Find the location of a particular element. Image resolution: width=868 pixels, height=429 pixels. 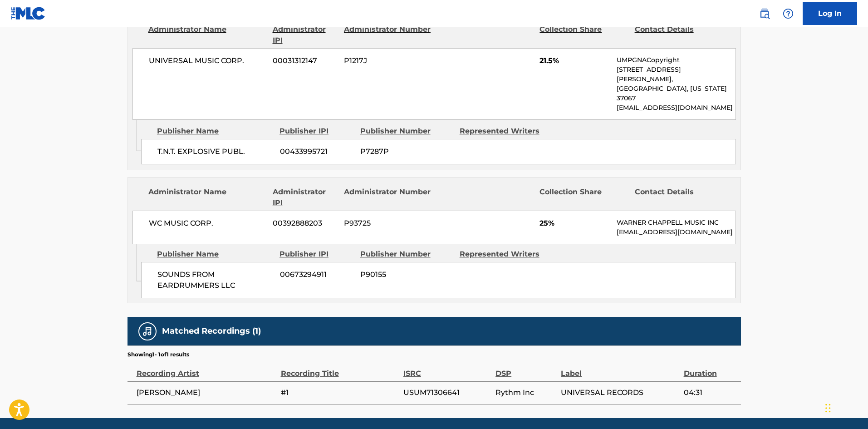

div: Help is located at coordinates (788, 13).